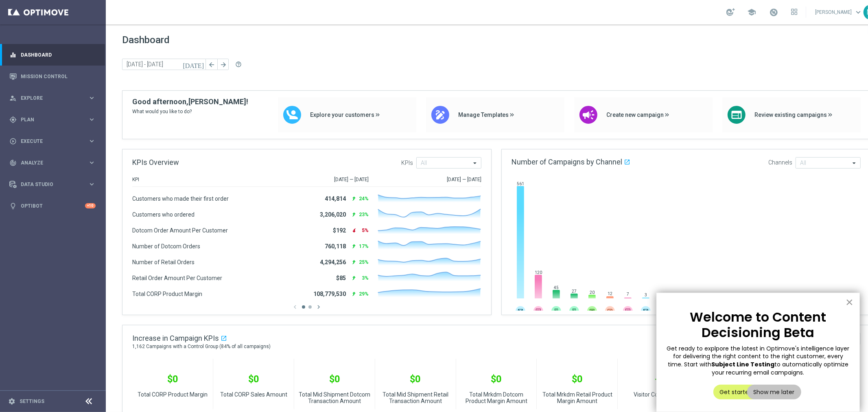  What do you see at coordinates (58, 76) in the screenshot?
I see `a: Mission Control` at bounding box center [58, 76].